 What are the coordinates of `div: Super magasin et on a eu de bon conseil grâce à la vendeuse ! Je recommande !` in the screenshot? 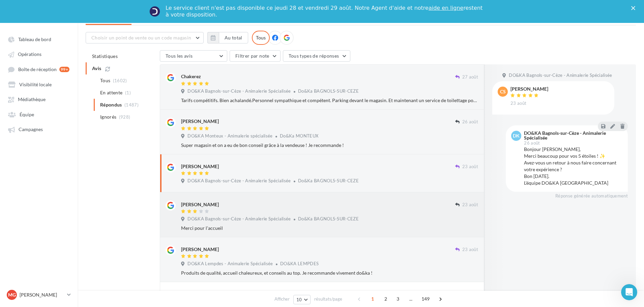 It's located at (329, 145).